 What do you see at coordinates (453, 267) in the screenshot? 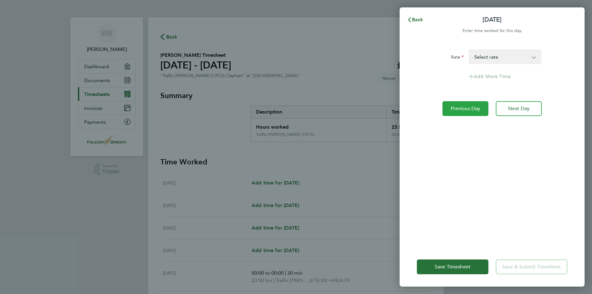
I see `span: Save Timesheet` at bounding box center [453, 267].